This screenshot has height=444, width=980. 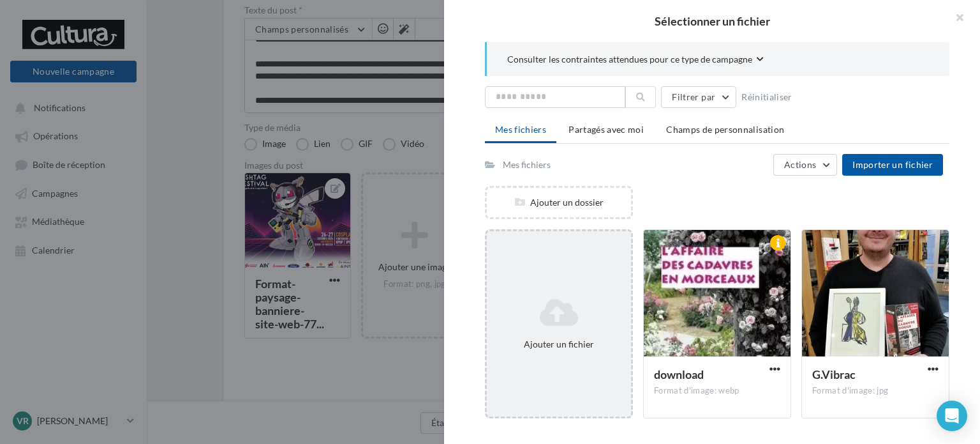 I want to click on button: Réinitialiser, so click(x=767, y=97).